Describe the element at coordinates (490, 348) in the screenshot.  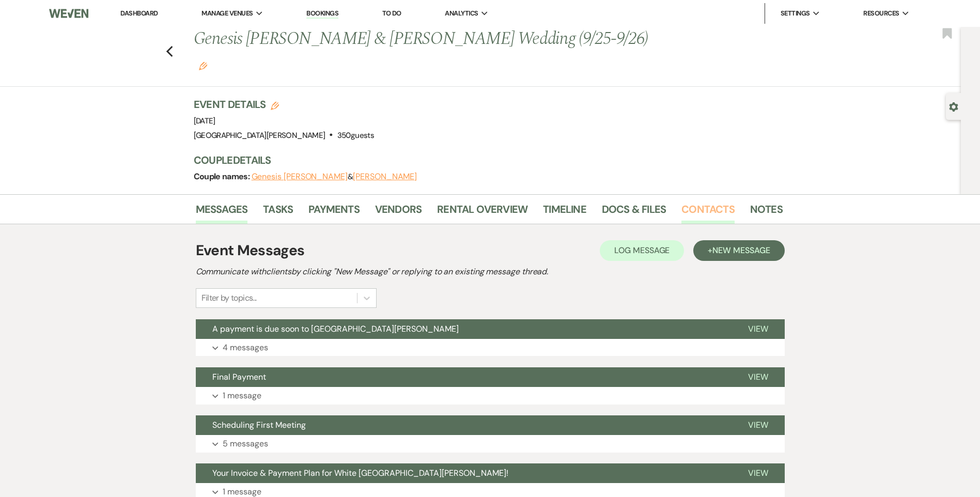
I see `button: 4 messages` at that location.